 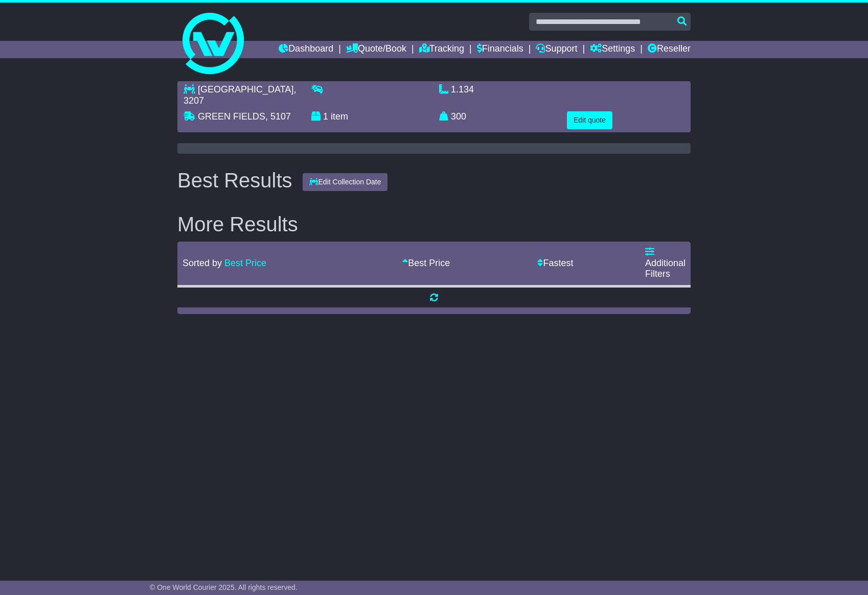 What do you see at coordinates (665, 263) in the screenshot?
I see `a: Additional Filters` at bounding box center [665, 263].